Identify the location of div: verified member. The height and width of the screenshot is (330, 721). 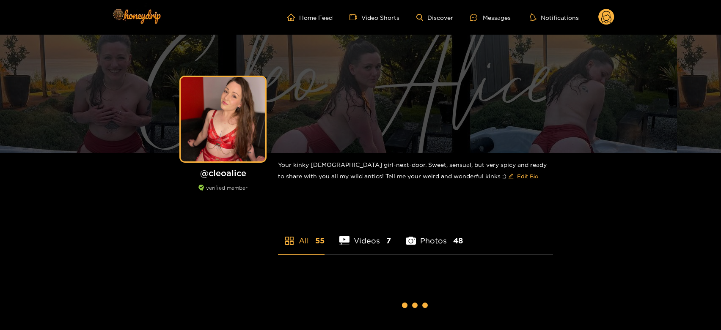
(223, 192).